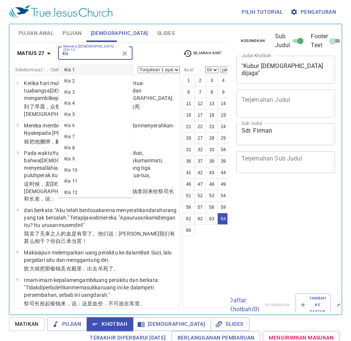  I want to click on button: Matikan, so click(27, 324).